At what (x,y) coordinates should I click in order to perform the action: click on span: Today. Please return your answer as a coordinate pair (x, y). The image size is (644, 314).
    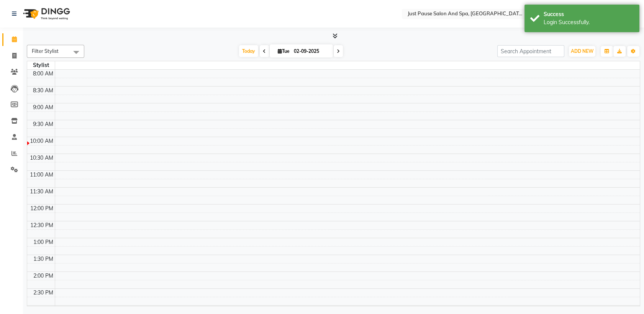
    Looking at the image, I should click on (249, 51).